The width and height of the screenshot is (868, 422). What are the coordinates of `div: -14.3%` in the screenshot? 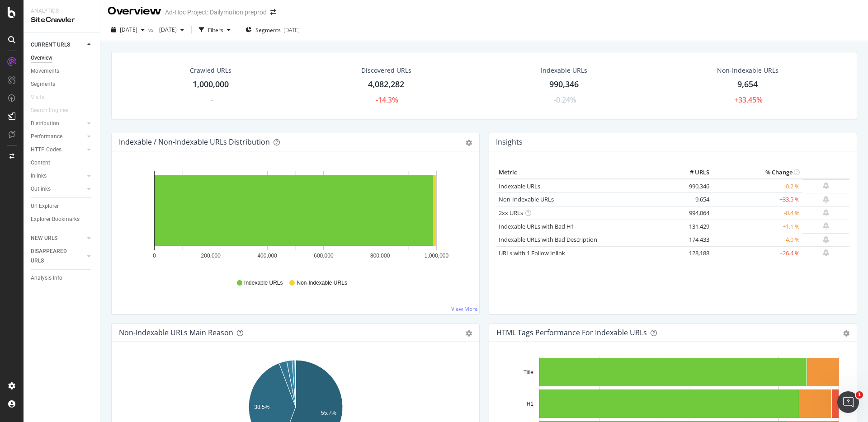 It's located at (387, 100).